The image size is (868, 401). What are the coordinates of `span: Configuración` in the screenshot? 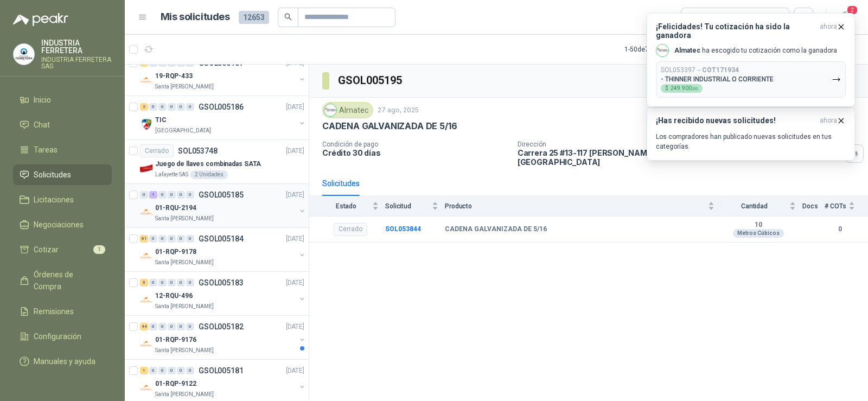 It's located at (58, 337).